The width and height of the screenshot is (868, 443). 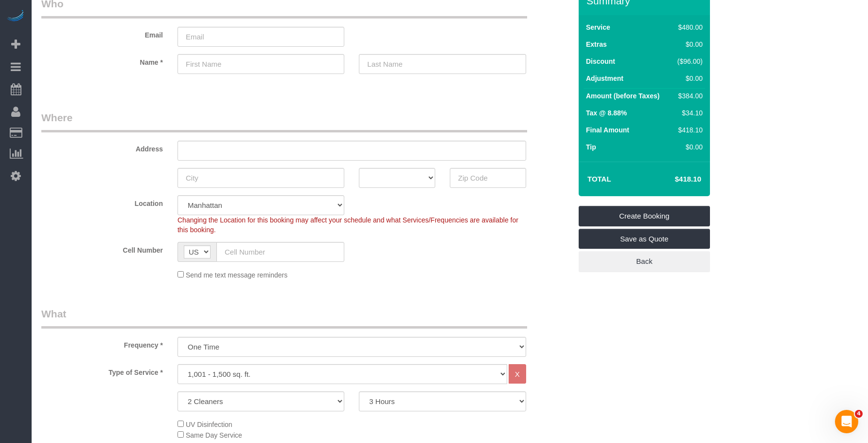 I want to click on label: Discount, so click(x=601, y=61).